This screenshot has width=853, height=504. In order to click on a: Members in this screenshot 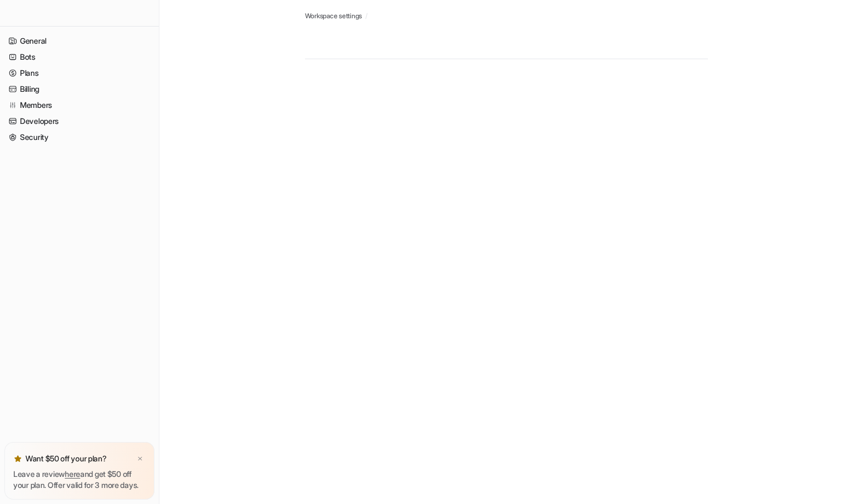, I will do `click(80, 105)`.